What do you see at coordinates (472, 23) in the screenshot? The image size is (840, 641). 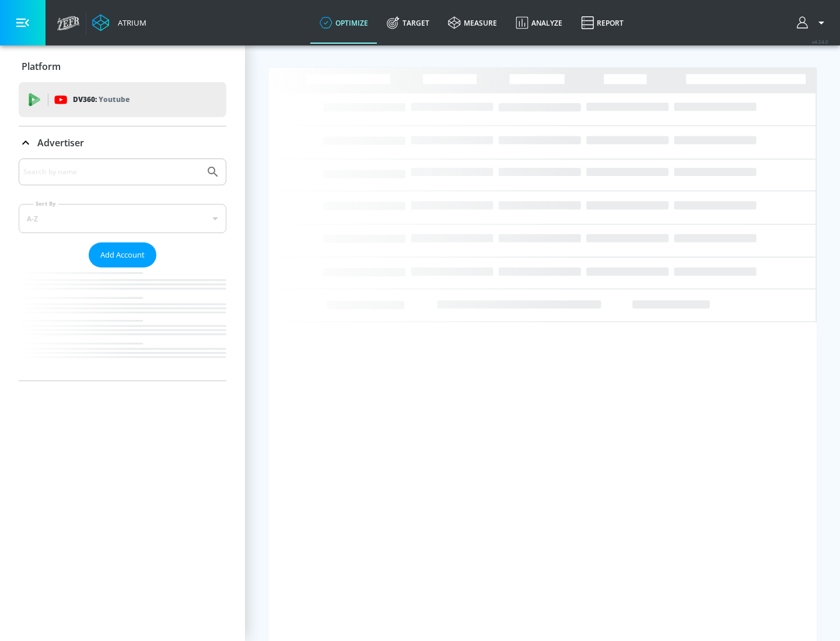 I see `a: measure` at bounding box center [472, 23].